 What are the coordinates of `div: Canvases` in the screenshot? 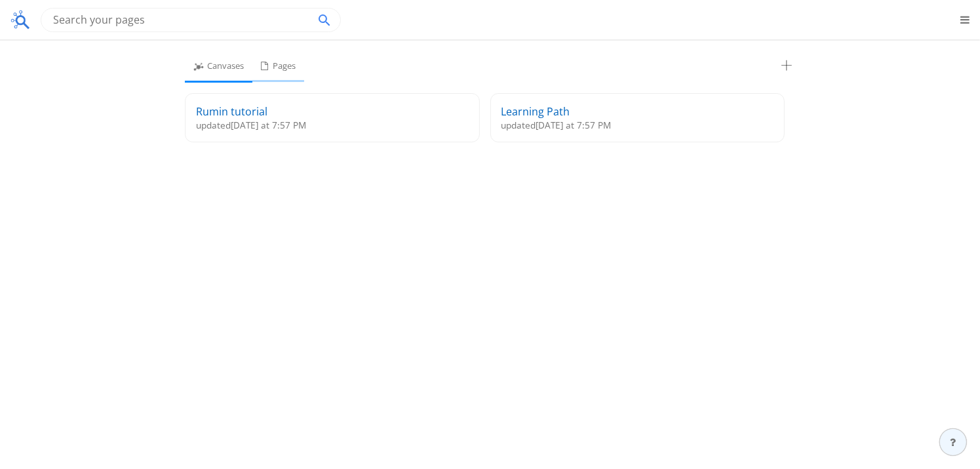 It's located at (218, 66).